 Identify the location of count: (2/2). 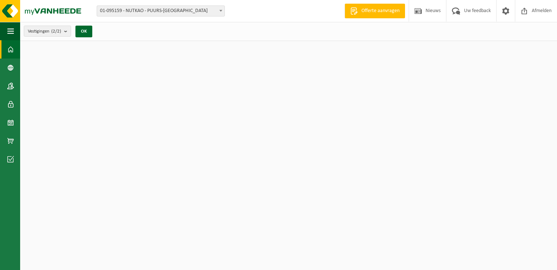
(56, 31).